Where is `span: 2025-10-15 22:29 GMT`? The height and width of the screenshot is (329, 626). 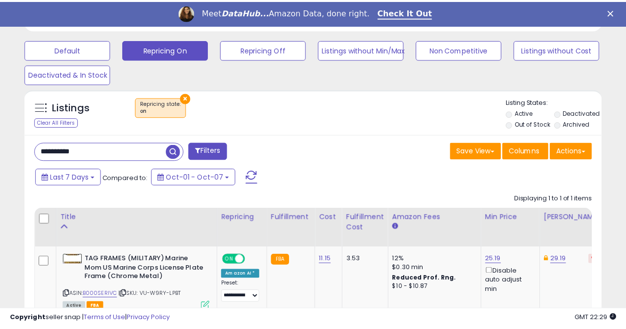 span: 2025-10-15 22:29 GMT is located at coordinates (603, 319).